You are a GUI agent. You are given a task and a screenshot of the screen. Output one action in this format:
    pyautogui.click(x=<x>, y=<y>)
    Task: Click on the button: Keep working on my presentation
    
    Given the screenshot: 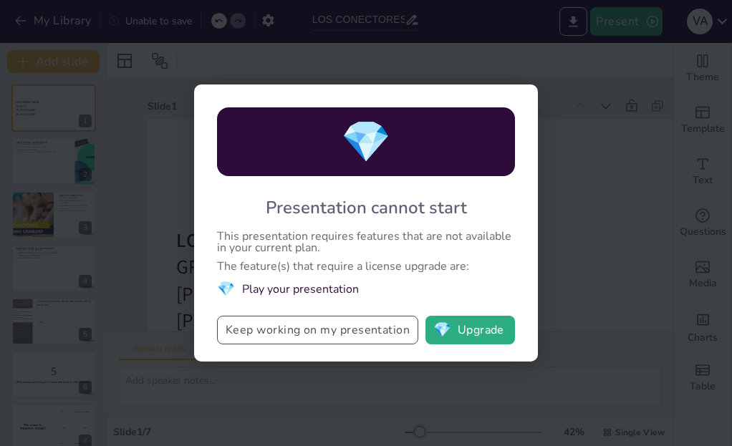 What is the action you would take?
    pyautogui.click(x=317, y=330)
    